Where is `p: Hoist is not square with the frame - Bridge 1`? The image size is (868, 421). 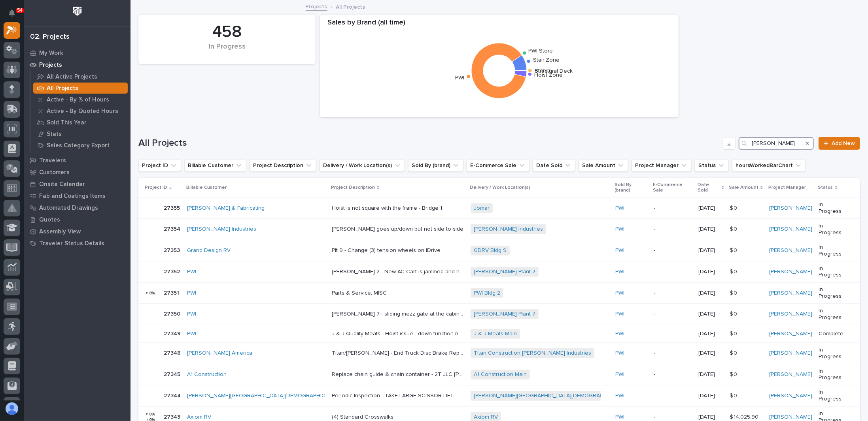 p: Hoist is not square with the frame - Bridge 1 is located at coordinates (387, 207).